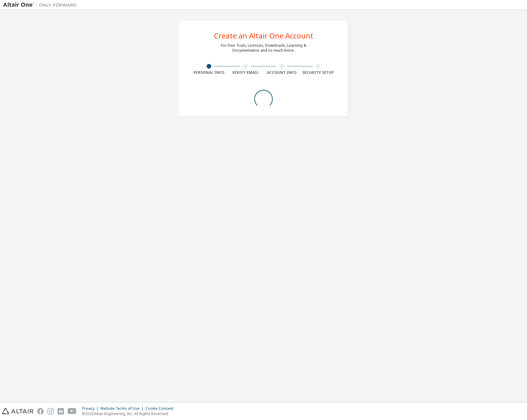 The width and height of the screenshot is (527, 420). Describe the element at coordinates (209, 73) in the screenshot. I see `div: Personal Info` at that location.